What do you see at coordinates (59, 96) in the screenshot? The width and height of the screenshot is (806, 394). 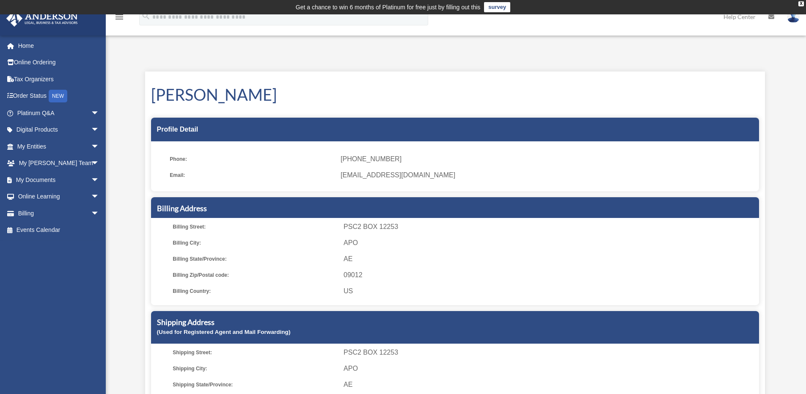 I see `a: Order StatusNEW` at bounding box center [59, 96].